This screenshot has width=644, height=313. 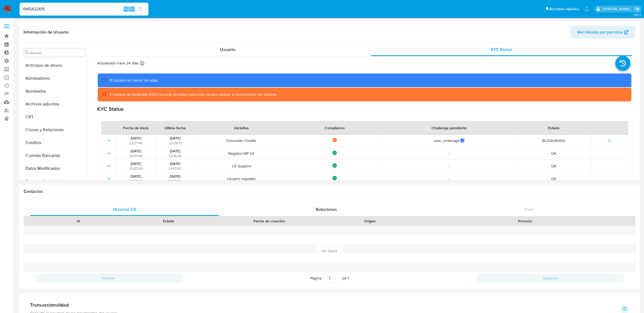 I want to click on span: Accesos rápidos, so click(x=564, y=9).